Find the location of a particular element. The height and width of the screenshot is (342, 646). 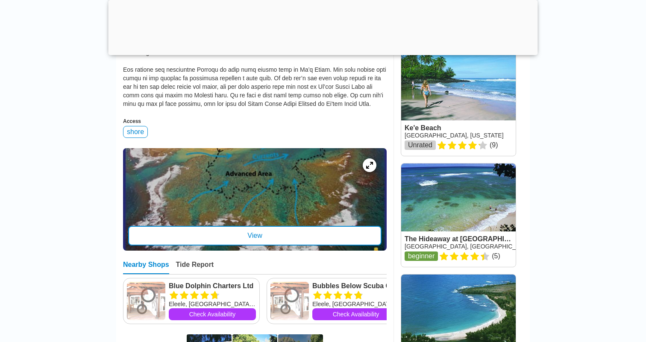

a: Bubbles Below Scuba Charters is located at coordinates (356, 286).